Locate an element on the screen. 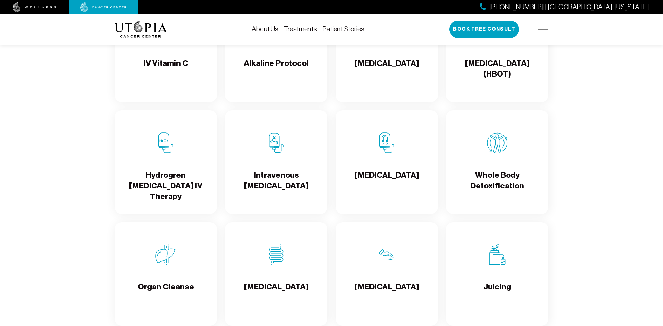  img: cancer center is located at coordinates (104, 7).